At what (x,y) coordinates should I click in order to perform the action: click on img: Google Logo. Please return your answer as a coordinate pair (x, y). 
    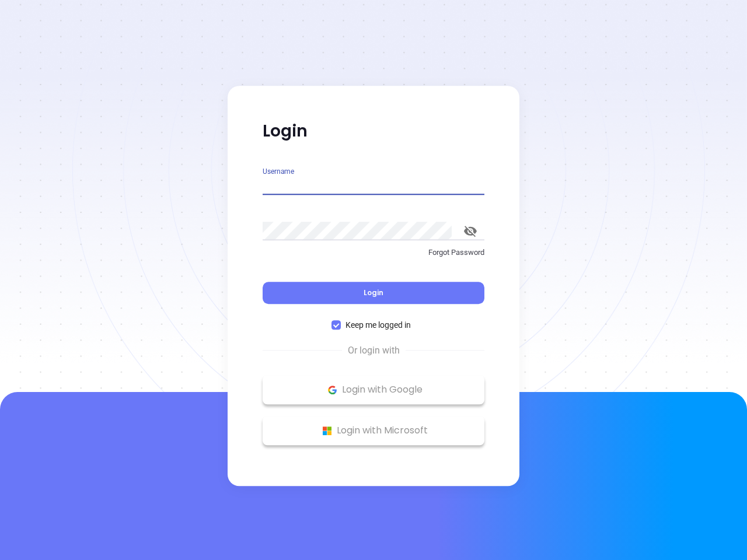
    Looking at the image, I should click on (332, 390).